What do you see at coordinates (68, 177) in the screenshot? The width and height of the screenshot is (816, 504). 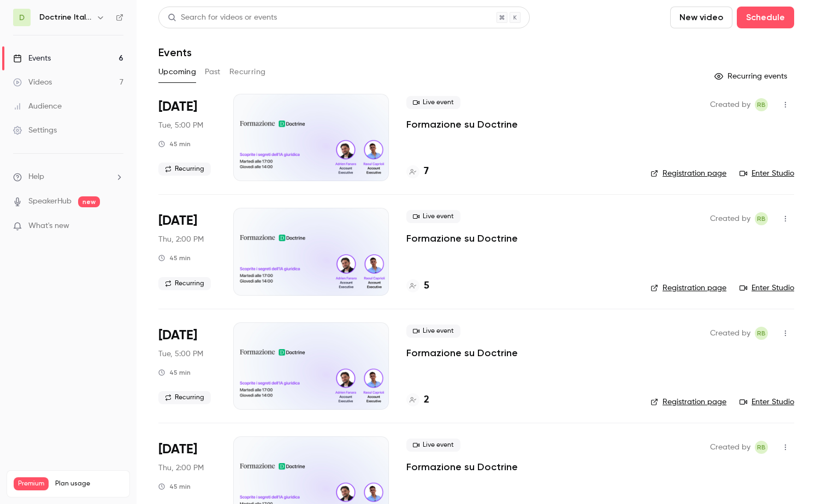 I see `li: help-dropdown-opener` at bounding box center [68, 177].